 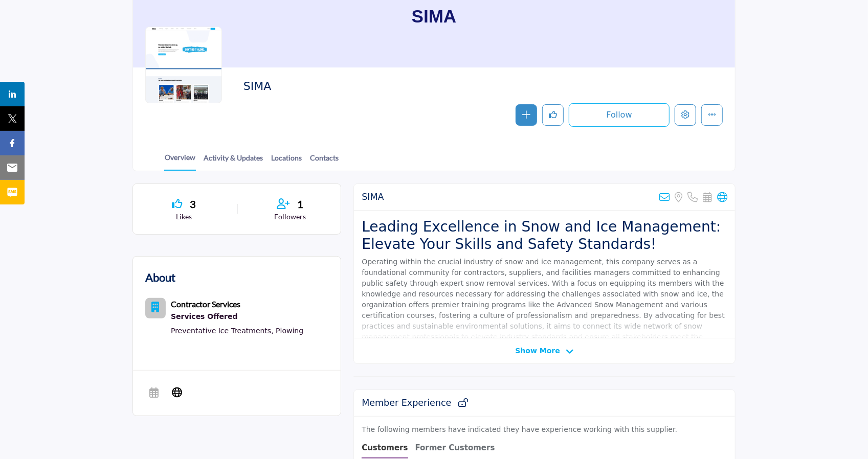 What do you see at coordinates (544, 304) in the screenshot?
I see `p: Operating within the crucial industry of snow and ice management, this company serves as a founda...` at bounding box center [544, 304].